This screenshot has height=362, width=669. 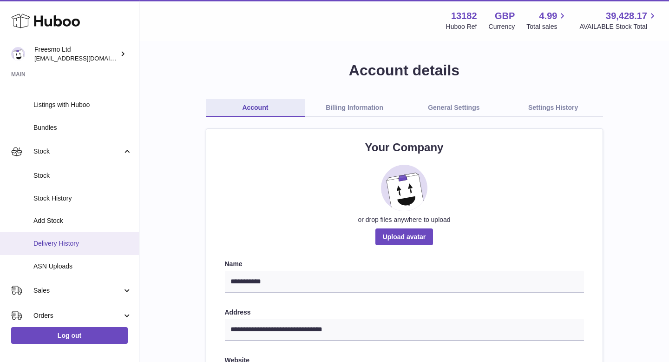 I want to click on span: Upload avatar, so click(x=404, y=237).